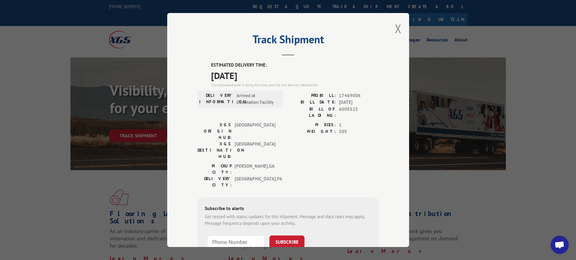  What do you see at coordinates (312, 112) in the screenshot?
I see `label: BILL OF LADING:` at bounding box center [312, 112].